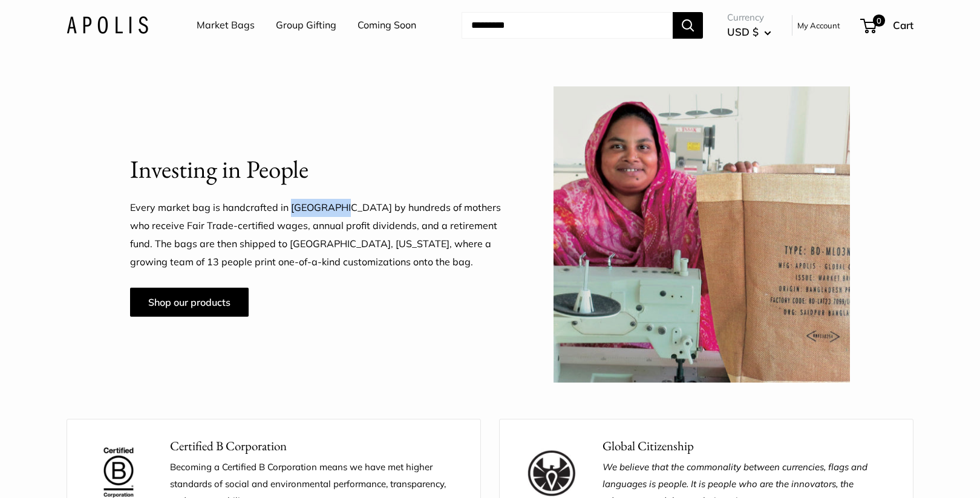 This screenshot has width=980, height=498. Describe the element at coordinates (386, 26) in the screenshot. I see `a: Coming Soon` at that location.